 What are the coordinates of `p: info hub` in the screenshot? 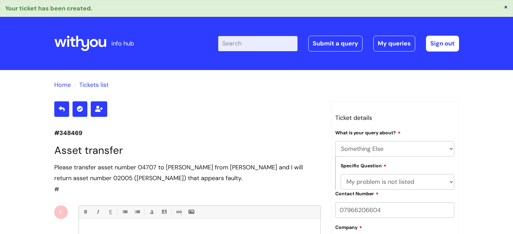 It's located at (122, 43).